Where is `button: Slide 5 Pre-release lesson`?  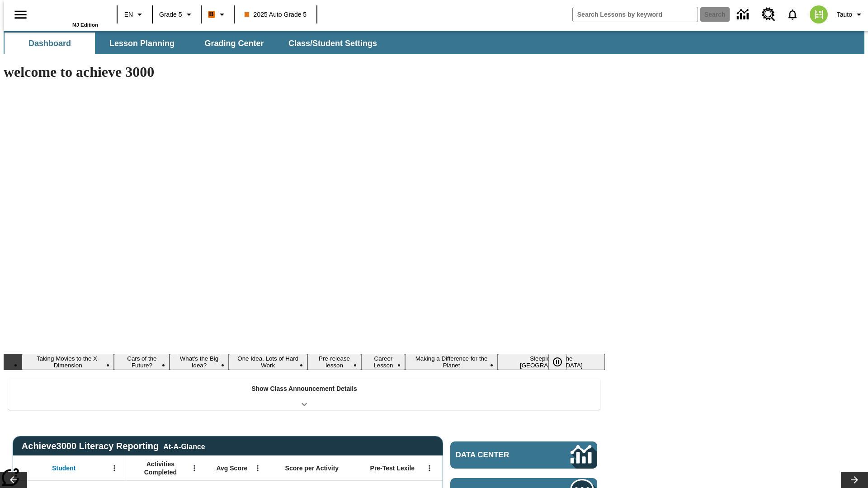
button: Slide 5 Pre-release lesson is located at coordinates (334, 362).